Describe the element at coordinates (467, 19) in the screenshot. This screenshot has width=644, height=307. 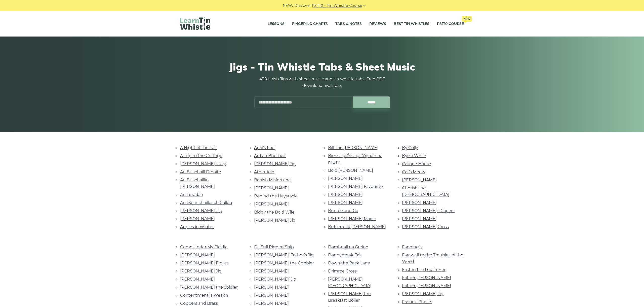
I see `span: New` at that location.